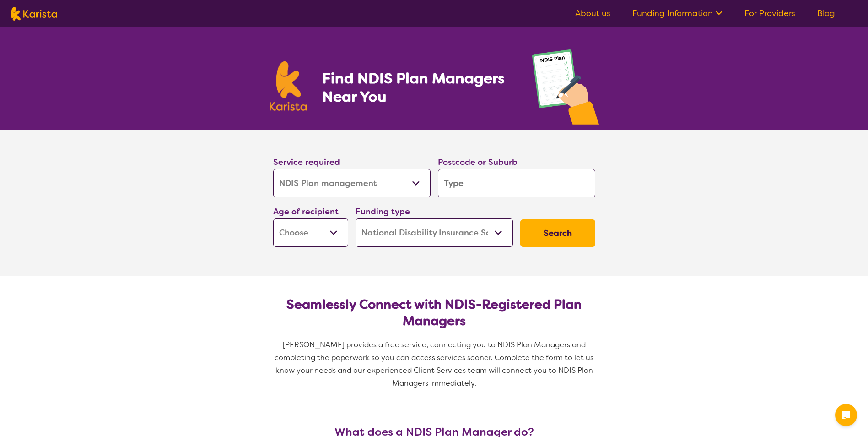 The height and width of the screenshot is (437, 868). I want to click on a: For Providers, so click(770, 13).